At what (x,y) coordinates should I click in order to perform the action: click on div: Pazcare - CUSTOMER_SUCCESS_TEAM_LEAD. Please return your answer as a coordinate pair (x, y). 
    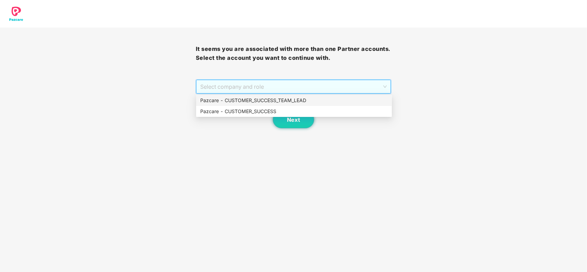
    Looking at the image, I should click on (294, 101).